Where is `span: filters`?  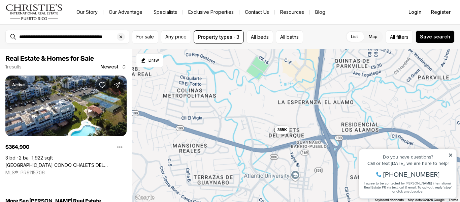
span: filters is located at coordinates (402, 37).